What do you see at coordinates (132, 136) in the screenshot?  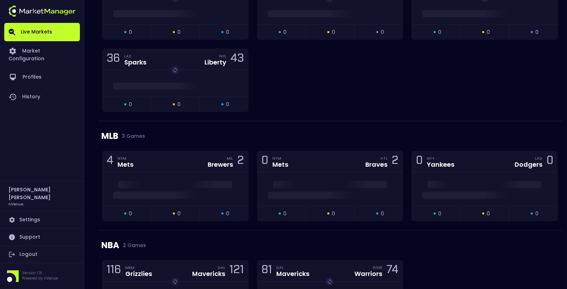 I see `span: 3 Games` at bounding box center [132, 136].